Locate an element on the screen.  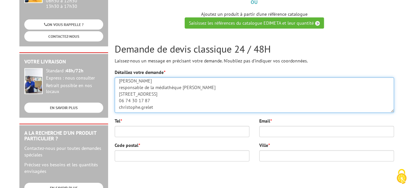
div: Standard : is located at coordinates (75, 71).